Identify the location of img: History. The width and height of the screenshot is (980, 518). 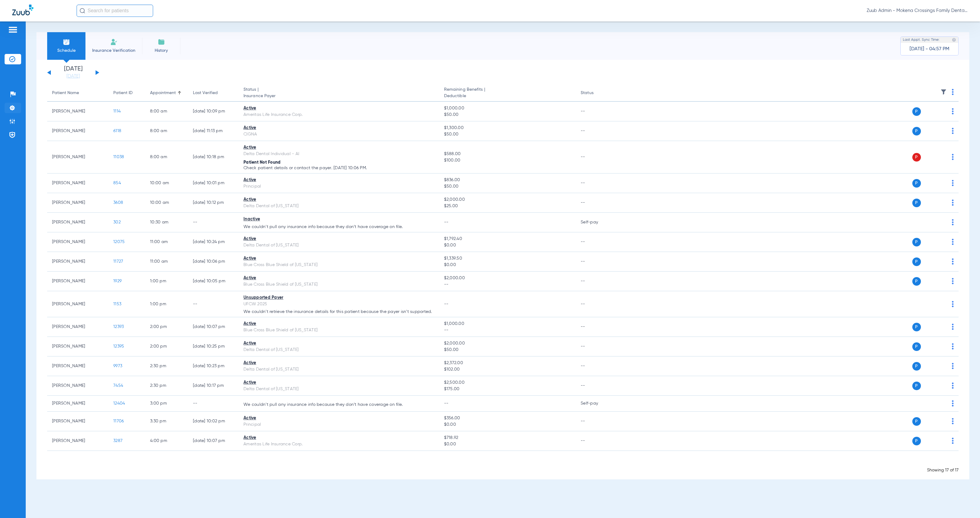
(161, 42).